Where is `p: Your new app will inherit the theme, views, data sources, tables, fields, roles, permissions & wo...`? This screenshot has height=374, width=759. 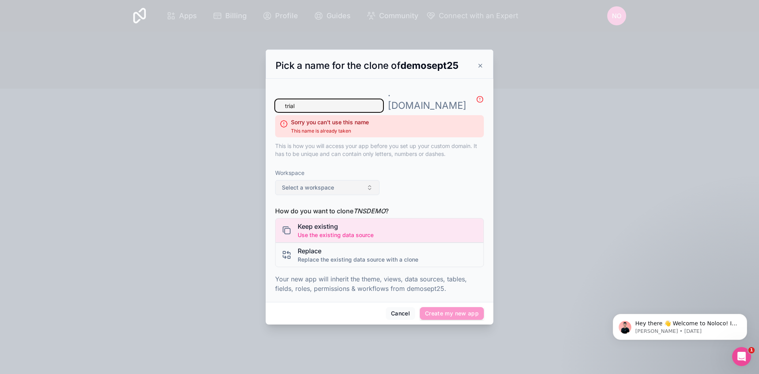
p: Your new app will inherit the theme, views, data sources, tables, fields, roles, permissions & wo... is located at coordinates (380, 284).